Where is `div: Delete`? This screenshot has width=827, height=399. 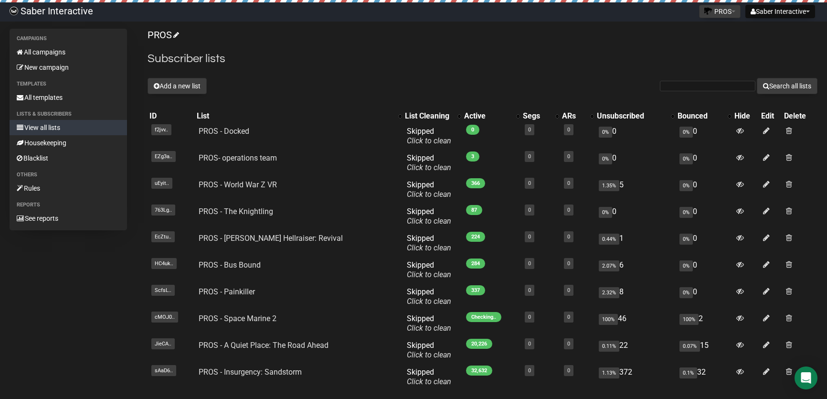 div: Delete is located at coordinates (800, 116).